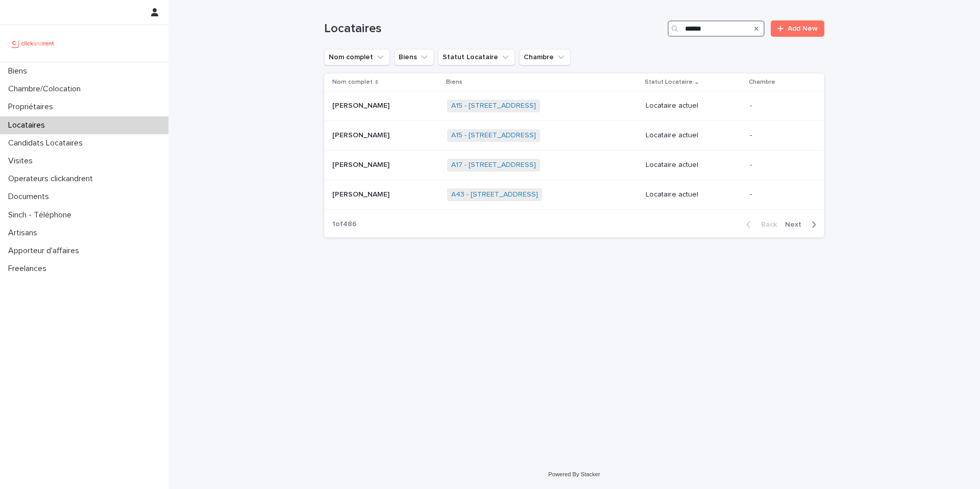 The width and height of the screenshot is (980, 489). I want to click on h1: Locataires, so click(494, 29).